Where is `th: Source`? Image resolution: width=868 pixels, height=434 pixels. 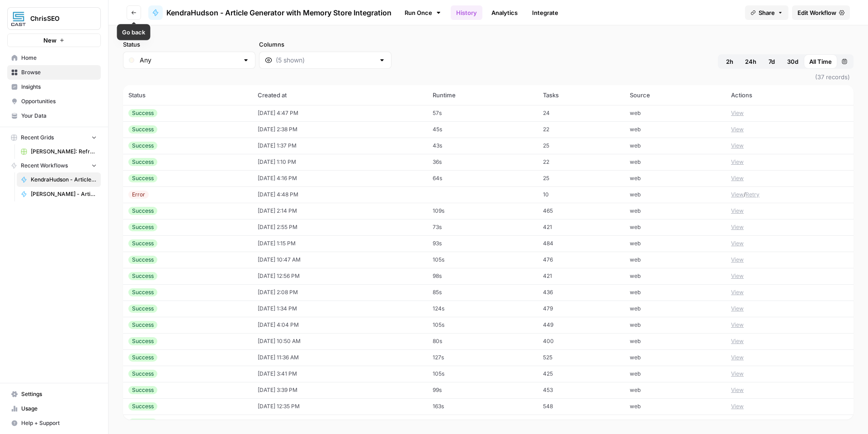
th: Source is located at coordinates (675, 95).